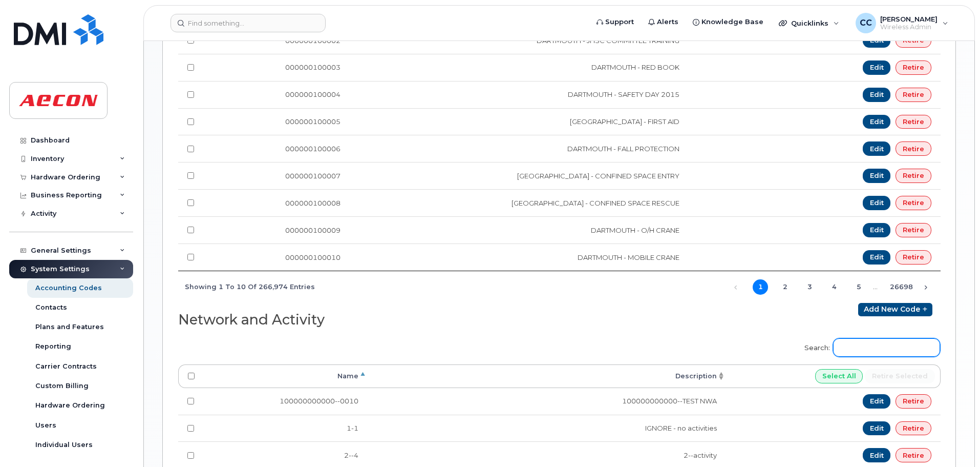 The image size is (980, 467). Describe the element at coordinates (547, 402) in the screenshot. I see `td: 100000000000--TEST NWA` at that location.